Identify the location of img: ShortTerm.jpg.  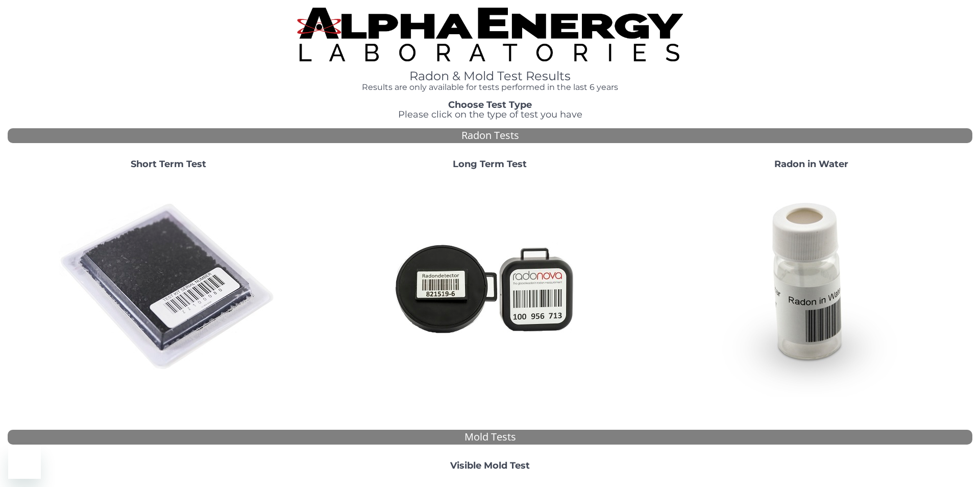
(169, 287).